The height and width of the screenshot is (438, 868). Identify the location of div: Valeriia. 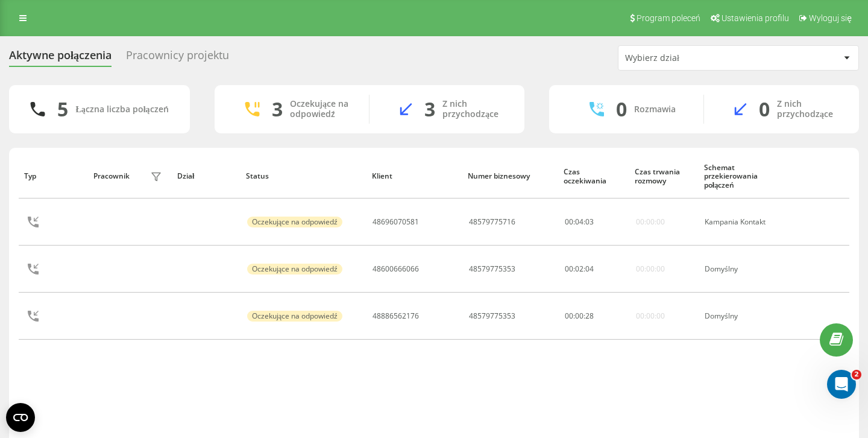
(69, 188).